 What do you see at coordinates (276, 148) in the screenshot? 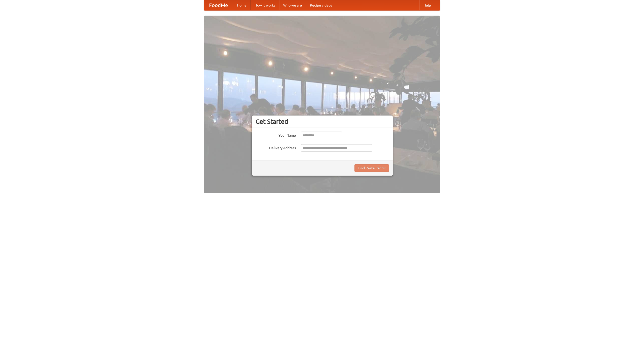
I see `label: Delivery Address` at bounding box center [276, 148].